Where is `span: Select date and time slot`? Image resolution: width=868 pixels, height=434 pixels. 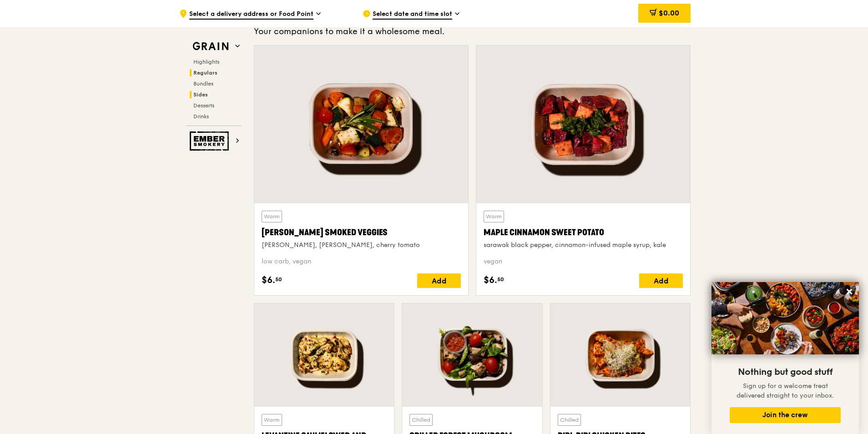
span: Select date and time slot is located at coordinates (412, 14).